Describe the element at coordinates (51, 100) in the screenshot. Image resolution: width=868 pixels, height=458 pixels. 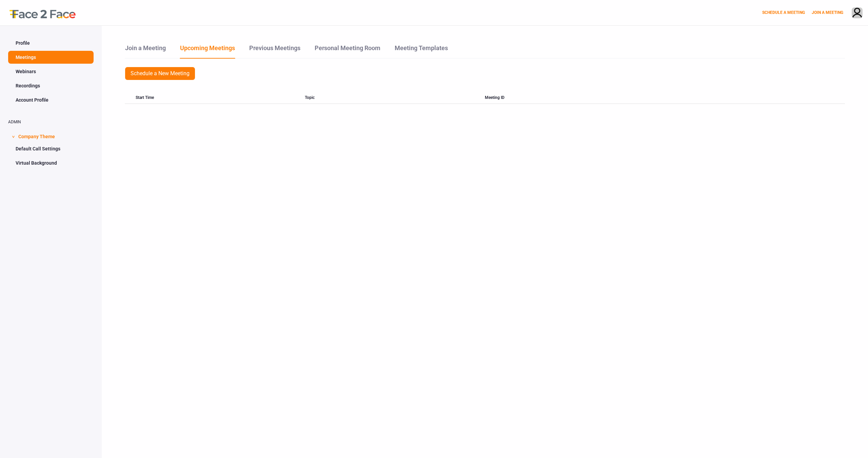
I see `a: Account Profile` at that location.